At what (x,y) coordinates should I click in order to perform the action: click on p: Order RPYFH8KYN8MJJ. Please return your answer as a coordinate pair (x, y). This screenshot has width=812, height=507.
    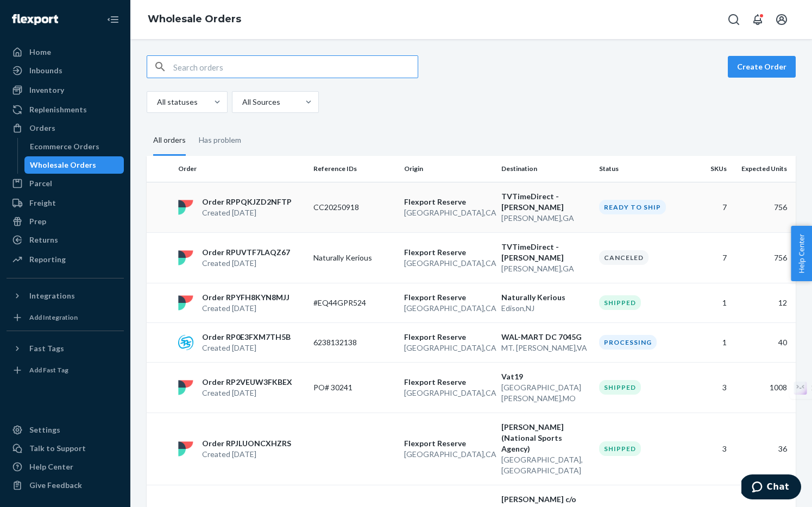
    Looking at the image, I should click on (246, 297).